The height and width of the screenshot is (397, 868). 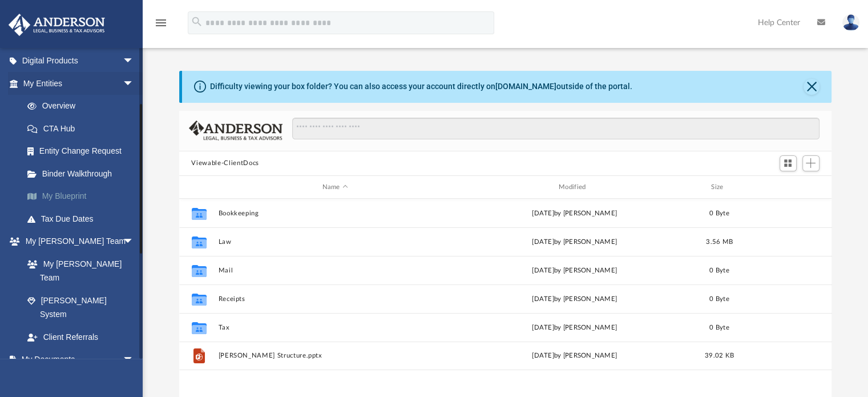 I want to click on button: Bookkeeping, so click(x=335, y=213).